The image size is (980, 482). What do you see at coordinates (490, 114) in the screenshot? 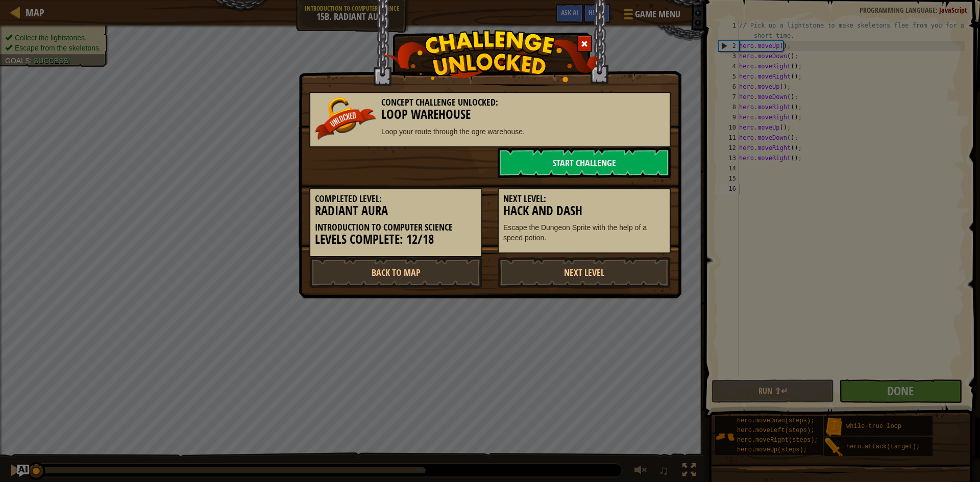
I see `h3: Loop Warehouse` at bounding box center [490, 114].